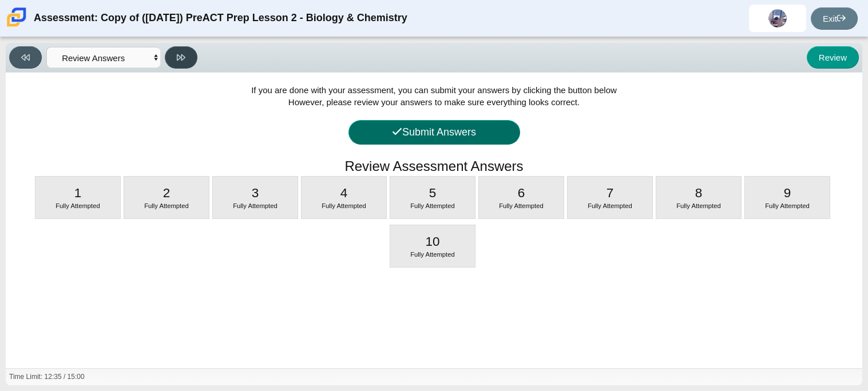 Image resolution: width=868 pixels, height=391 pixels. Describe the element at coordinates (344, 193) in the screenshot. I see `span: 4` at that location.